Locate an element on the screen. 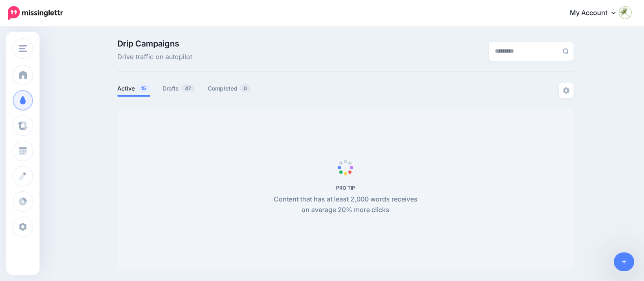  img: settings-grey.png is located at coordinates (566, 91).